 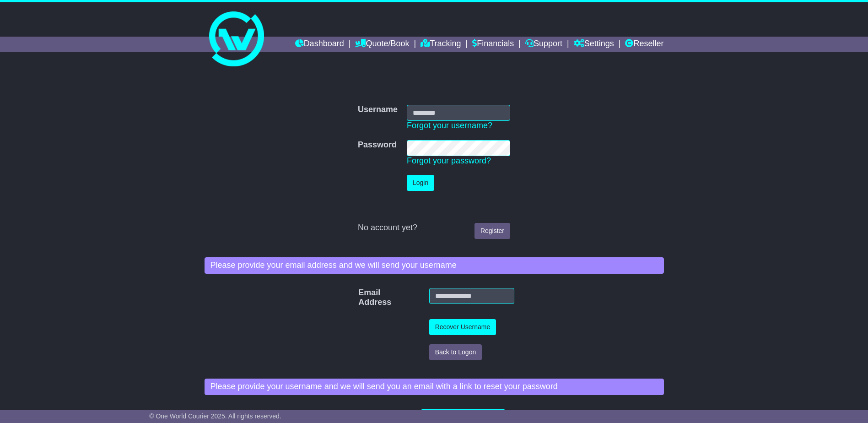 What do you see at coordinates (382, 45) in the screenshot?
I see `a: Quote/Book` at bounding box center [382, 45].